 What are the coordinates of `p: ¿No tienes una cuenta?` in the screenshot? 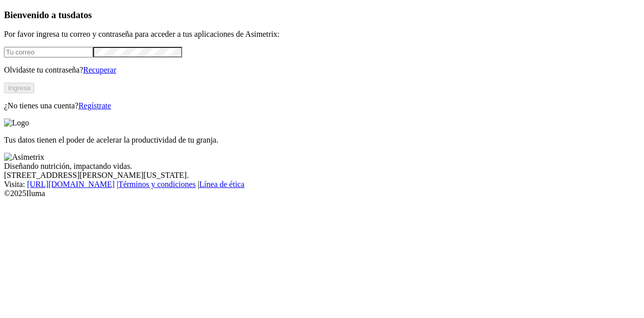 It's located at (322, 106).